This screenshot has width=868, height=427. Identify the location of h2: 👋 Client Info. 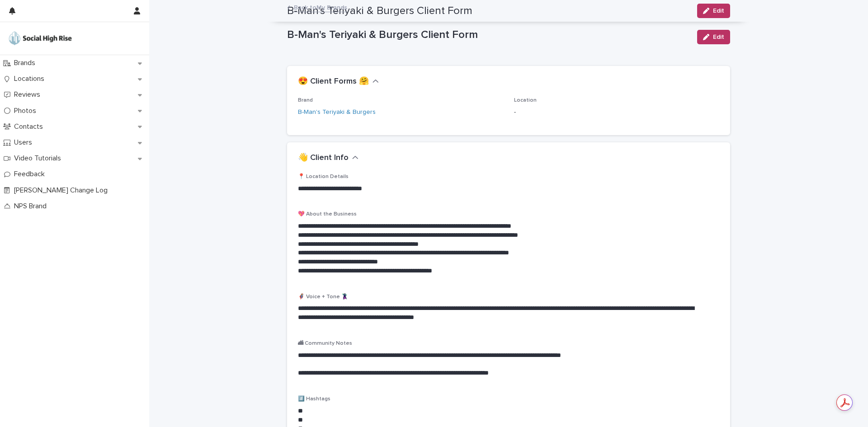
(323, 158).